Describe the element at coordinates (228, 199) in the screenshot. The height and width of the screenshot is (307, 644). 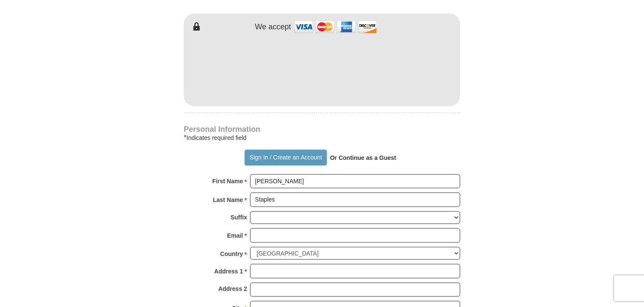
I see `strong: Last Name` at that location.